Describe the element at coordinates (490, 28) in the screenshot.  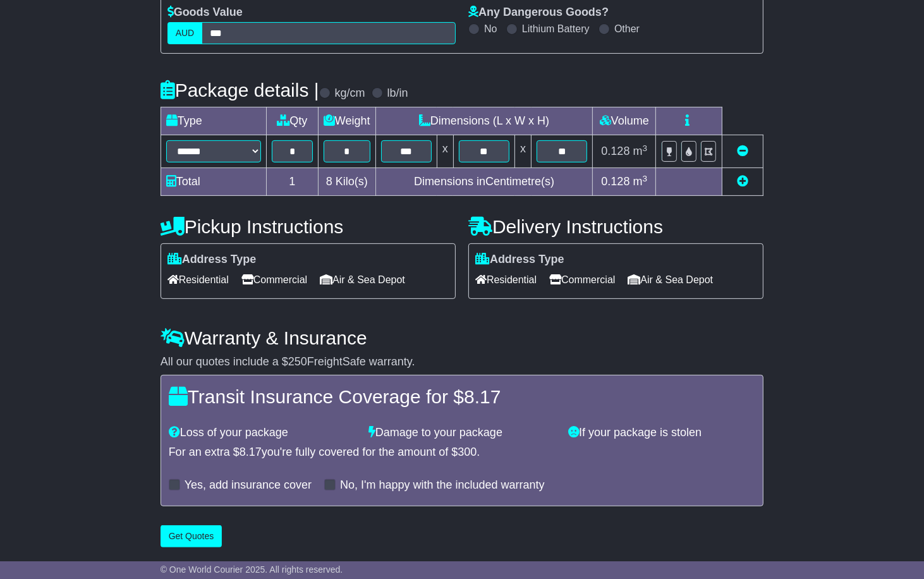
I see `label: No` at that location.